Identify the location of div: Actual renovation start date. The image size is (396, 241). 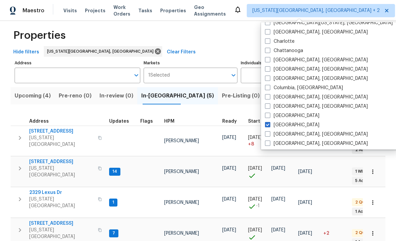
(257, 121).